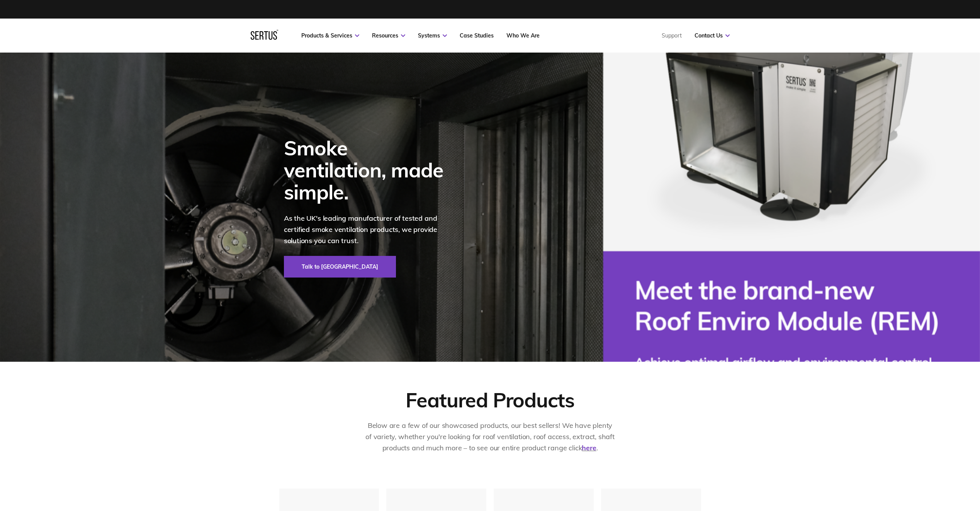 This screenshot has width=980, height=511. What do you see at coordinates (490, 437) in the screenshot?
I see `p: Below are a few of our showcased products, our best sellers! We have plenty of variety, whether y...` at bounding box center [490, 437].